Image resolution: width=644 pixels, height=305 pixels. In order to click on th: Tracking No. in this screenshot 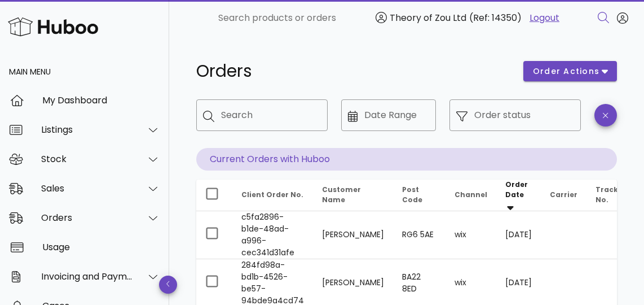, I will do `click(613, 195)`.